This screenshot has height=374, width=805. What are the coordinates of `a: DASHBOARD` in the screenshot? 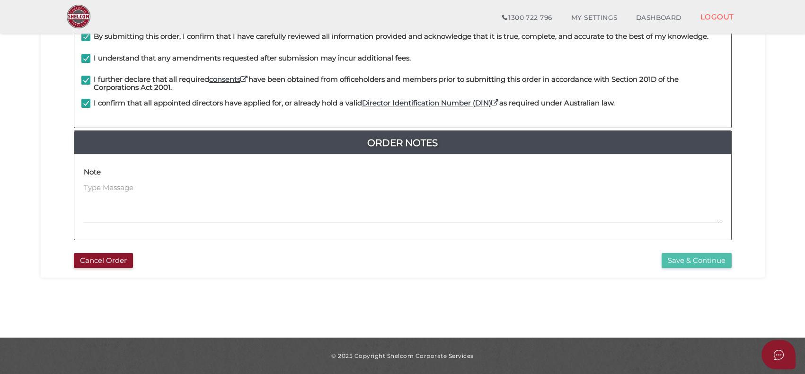 It's located at (659, 18).